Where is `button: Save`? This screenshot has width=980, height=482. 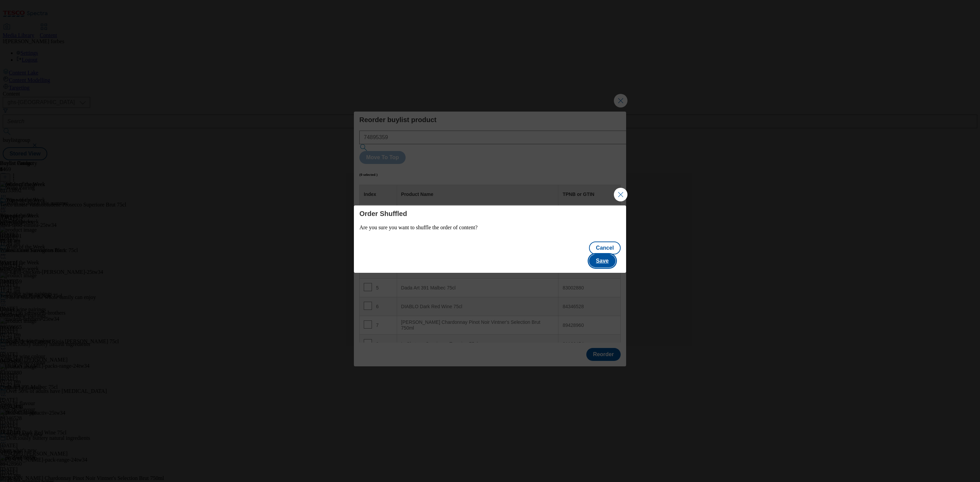
button: Save is located at coordinates (602, 261).